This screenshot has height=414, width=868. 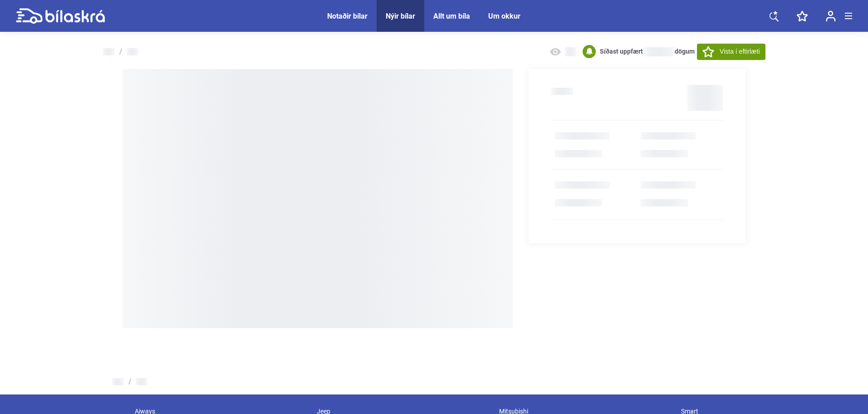 I want to click on img: user-login.svg, so click(x=831, y=16).